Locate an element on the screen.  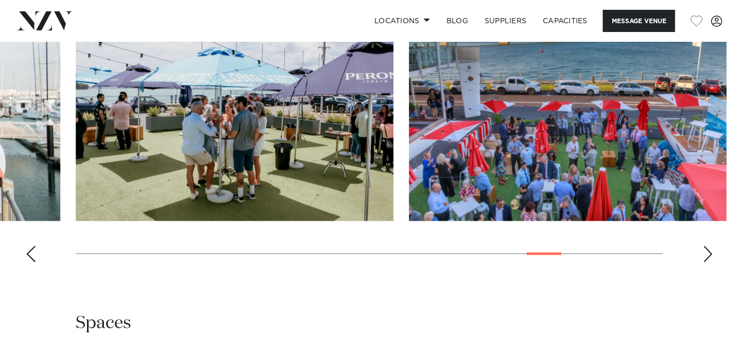
a: BLOG is located at coordinates (458, 21).